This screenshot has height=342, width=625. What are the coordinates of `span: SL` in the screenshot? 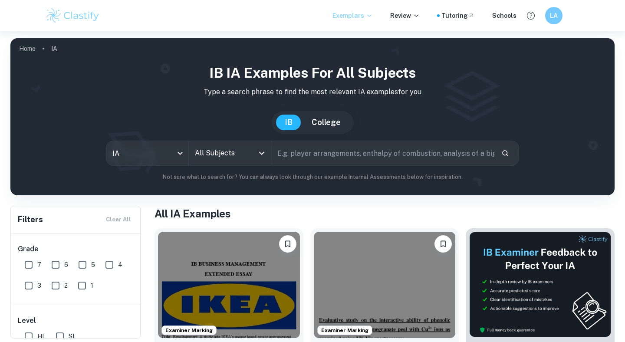 It's located at (72, 337).